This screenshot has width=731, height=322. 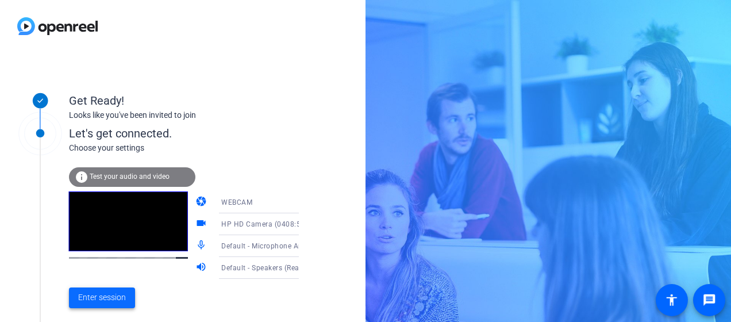 I want to click on mat-icon: message, so click(x=709, y=300).